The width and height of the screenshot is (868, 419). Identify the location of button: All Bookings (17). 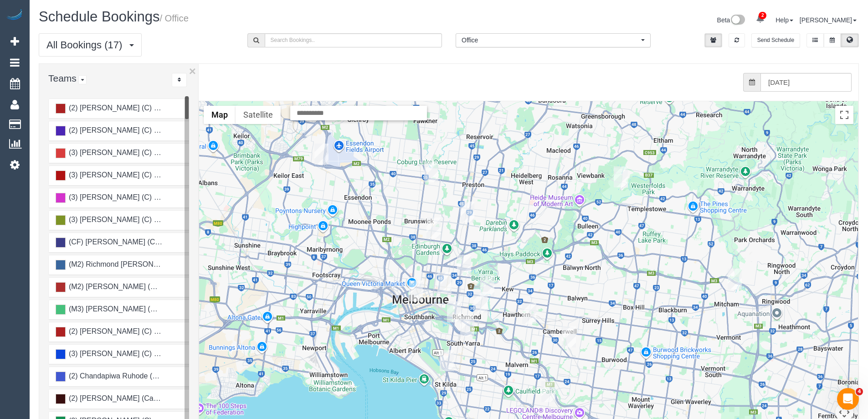
(90, 45).